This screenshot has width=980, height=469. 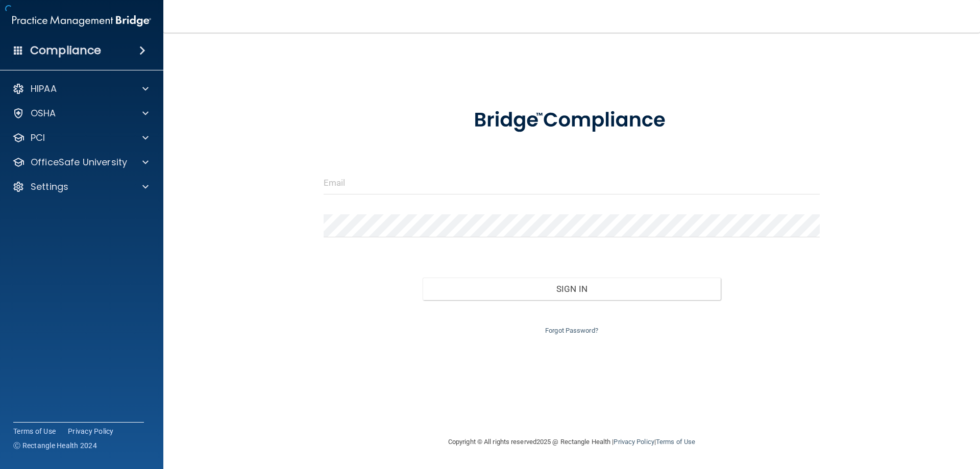 What do you see at coordinates (572, 183) in the screenshot?
I see `input: Email` at bounding box center [572, 183].